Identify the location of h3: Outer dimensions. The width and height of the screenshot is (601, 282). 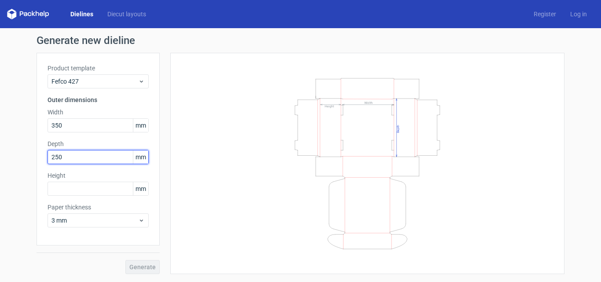
(98, 100).